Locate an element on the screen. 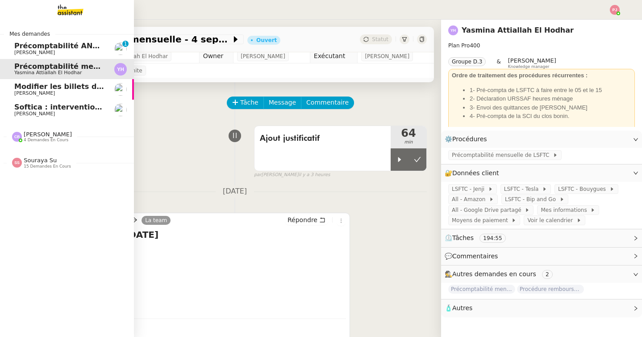 The image size is (642, 337). span: Knowledge manager is located at coordinates (529, 67).